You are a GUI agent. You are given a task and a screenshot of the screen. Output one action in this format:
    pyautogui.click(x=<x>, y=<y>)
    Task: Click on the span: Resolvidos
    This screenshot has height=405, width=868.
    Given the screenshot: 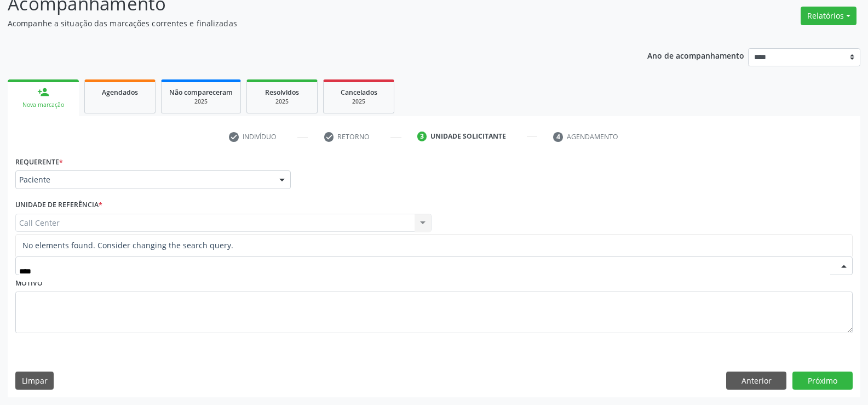 What is the action you would take?
    pyautogui.click(x=282, y=92)
    